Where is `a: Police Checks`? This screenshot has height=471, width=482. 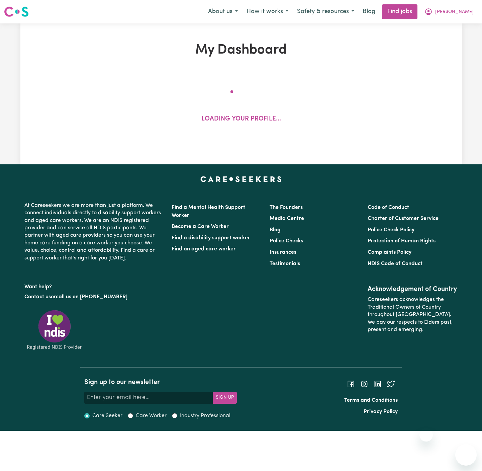 a: Police Checks is located at coordinates (286, 241).